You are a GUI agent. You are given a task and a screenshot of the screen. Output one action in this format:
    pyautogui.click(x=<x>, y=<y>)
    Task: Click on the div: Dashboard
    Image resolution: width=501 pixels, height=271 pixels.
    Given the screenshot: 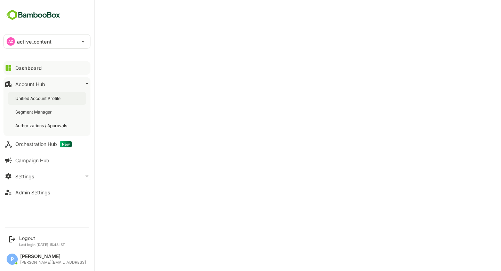 What is the action you would take?
    pyautogui.click(x=29, y=68)
    